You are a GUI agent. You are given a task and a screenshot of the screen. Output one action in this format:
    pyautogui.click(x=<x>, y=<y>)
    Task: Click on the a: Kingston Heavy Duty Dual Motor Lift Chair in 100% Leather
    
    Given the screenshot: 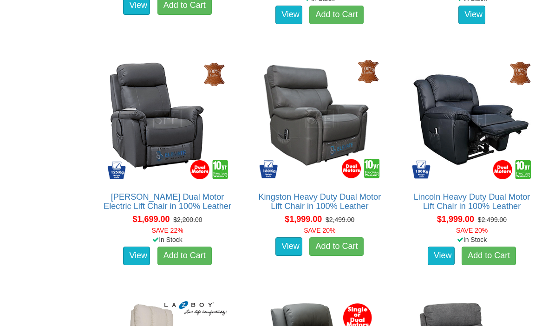 What is the action you would take?
    pyautogui.click(x=319, y=201)
    